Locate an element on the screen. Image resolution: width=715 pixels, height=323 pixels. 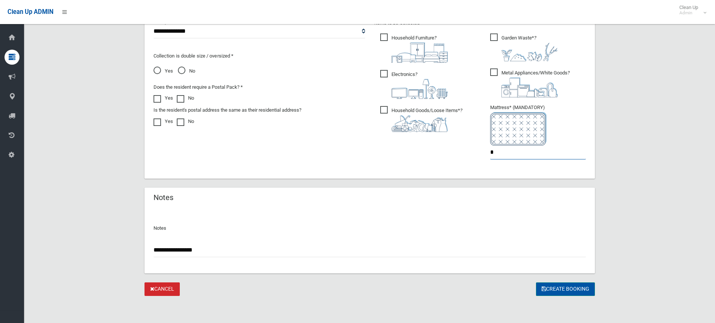
span: Garden Waste* is located at coordinates (524, 47).